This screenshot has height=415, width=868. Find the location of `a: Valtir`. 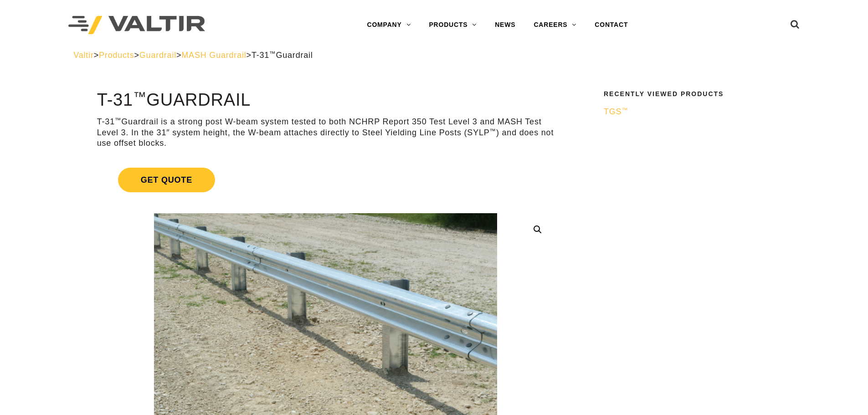

a: Valtir is located at coordinates (84, 55).